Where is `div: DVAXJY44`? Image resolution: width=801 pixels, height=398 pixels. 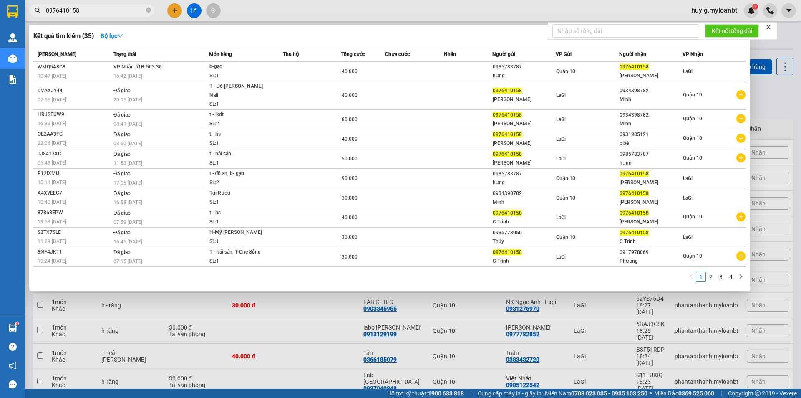
div: DVAXJY44 is located at coordinates (74, 91).